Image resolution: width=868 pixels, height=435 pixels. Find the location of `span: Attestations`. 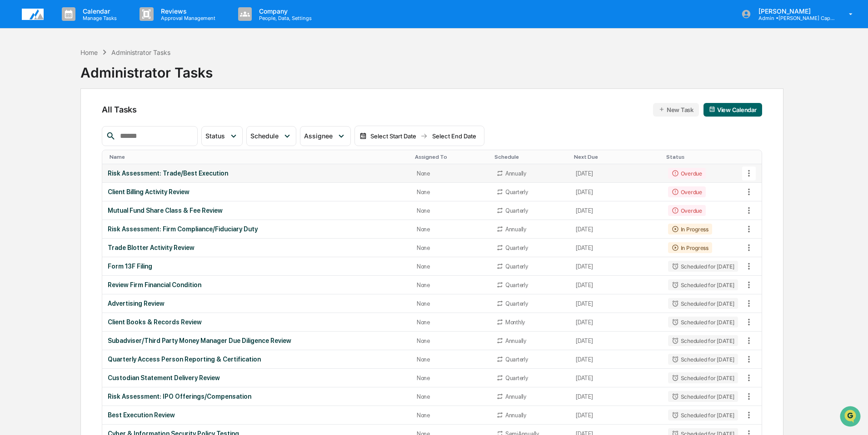

span: Attestations is located at coordinates (93, 119).